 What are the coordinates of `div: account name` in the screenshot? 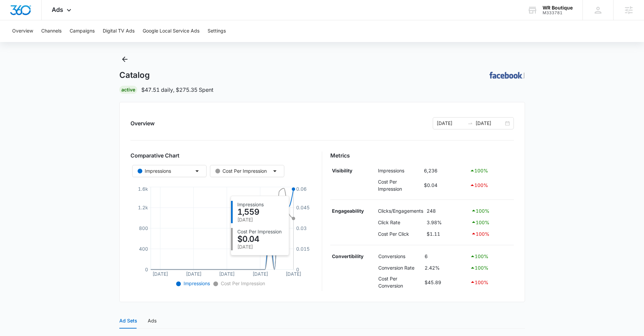 It's located at (557, 8).